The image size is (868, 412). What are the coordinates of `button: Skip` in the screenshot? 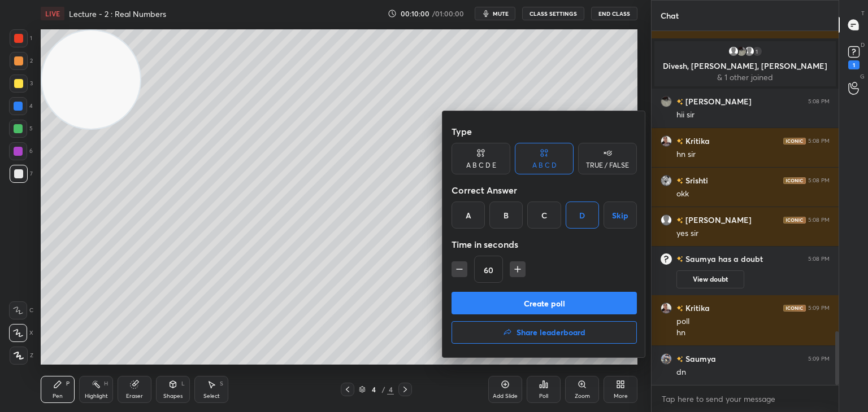 It's located at (620, 215).